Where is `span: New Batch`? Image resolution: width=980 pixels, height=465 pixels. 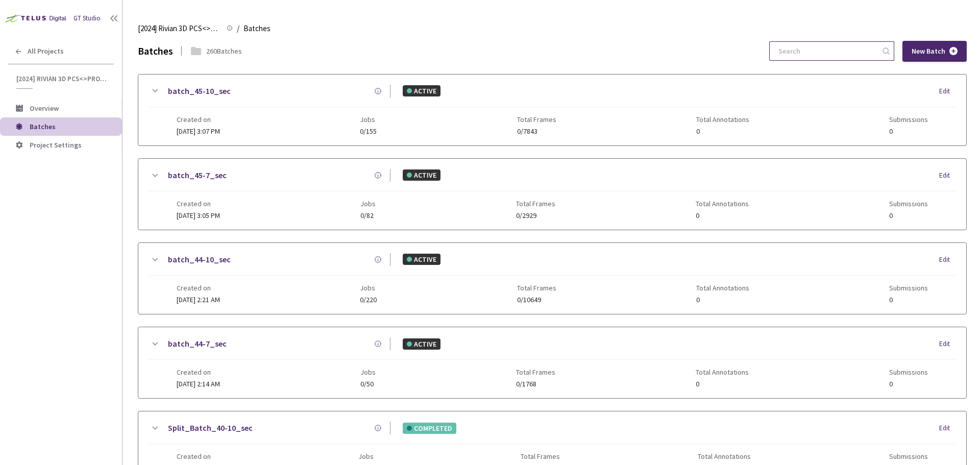 span: New Batch is located at coordinates (929, 51).